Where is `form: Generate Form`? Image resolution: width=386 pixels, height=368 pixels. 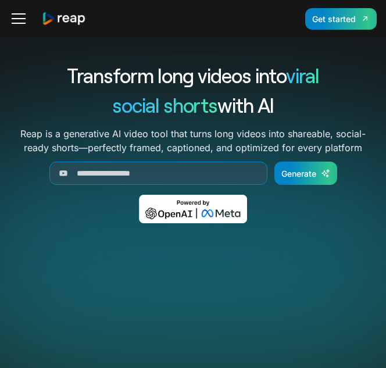
form: Generate Form is located at coordinates (193, 173).